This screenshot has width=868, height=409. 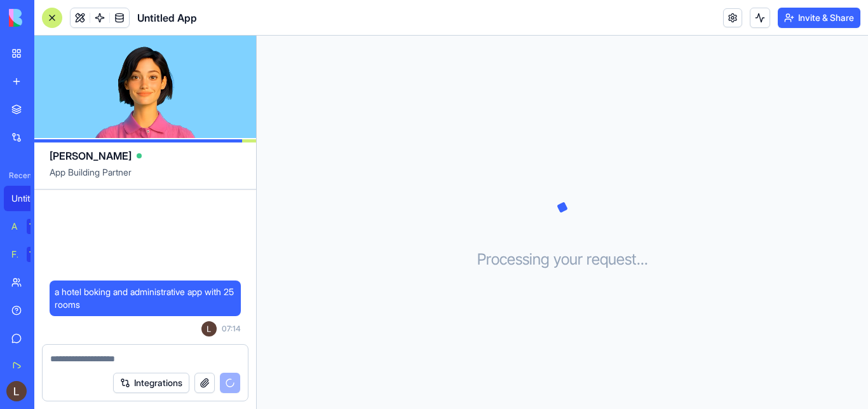 What do you see at coordinates (17, 176) in the screenshot?
I see `span: Recent` at bounding box center [17, 176].